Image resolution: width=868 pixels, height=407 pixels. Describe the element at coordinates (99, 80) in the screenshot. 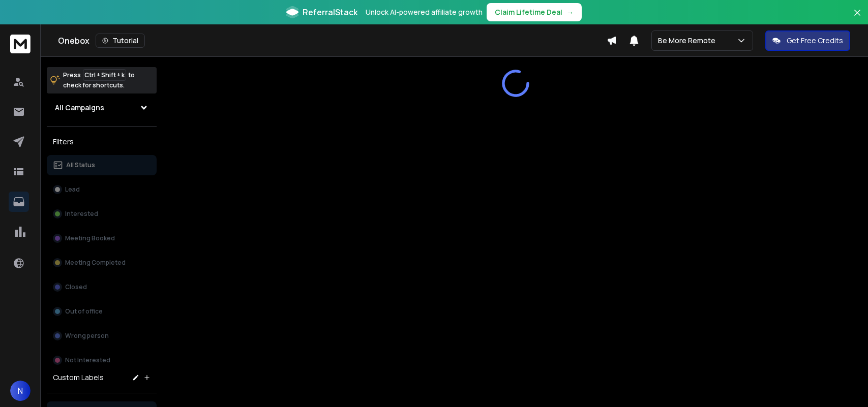

I see `p: Press to check for shortcuts.` at that location.